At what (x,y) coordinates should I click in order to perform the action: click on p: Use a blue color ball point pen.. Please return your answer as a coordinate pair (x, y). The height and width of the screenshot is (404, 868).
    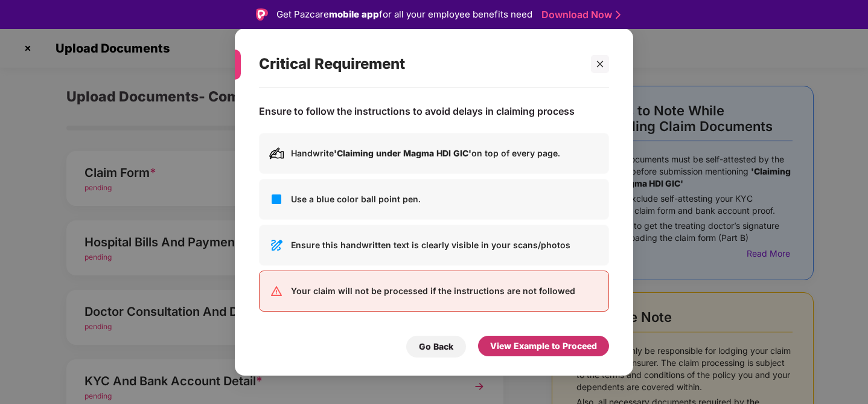
    Looking at the image, I should click on (445, 199).